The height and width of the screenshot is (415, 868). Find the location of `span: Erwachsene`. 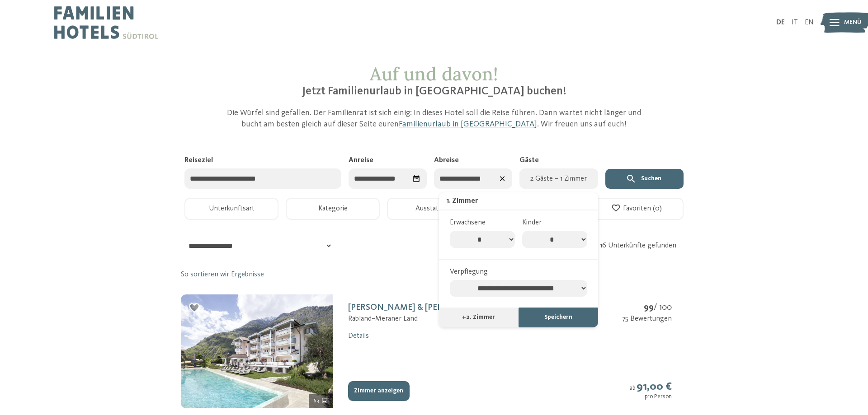

span: Erwachsene is located at coordinates (467, 223).